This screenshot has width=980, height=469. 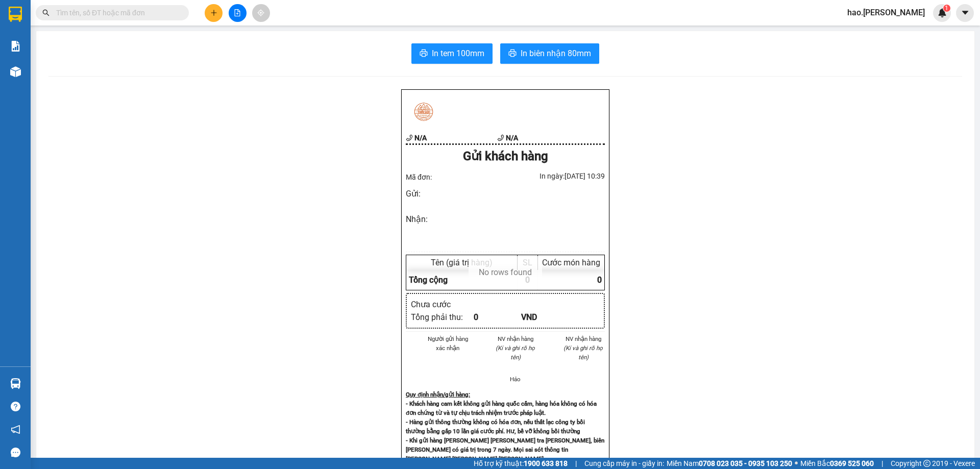 I want to click on div: Quy định nhận/gửi hàng :, so click(x=505, y=394).